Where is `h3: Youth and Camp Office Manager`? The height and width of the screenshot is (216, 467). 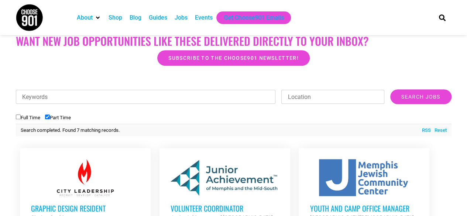
h3: Youth and Camp Office Manager is located at coordinates (364, 208).